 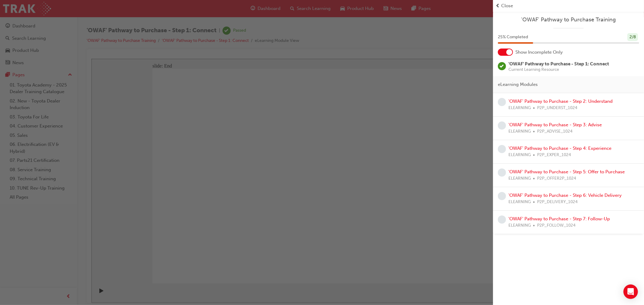 What do you see at coordinates (507, 6) in the screenshot?
I see `span: Close` at bounding box center [507, 6].